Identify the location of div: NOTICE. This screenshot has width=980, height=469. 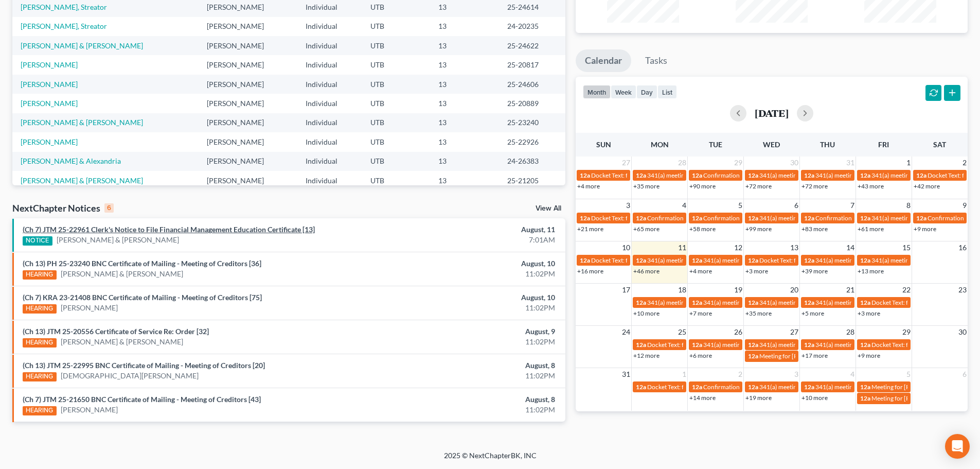
(37, 241).